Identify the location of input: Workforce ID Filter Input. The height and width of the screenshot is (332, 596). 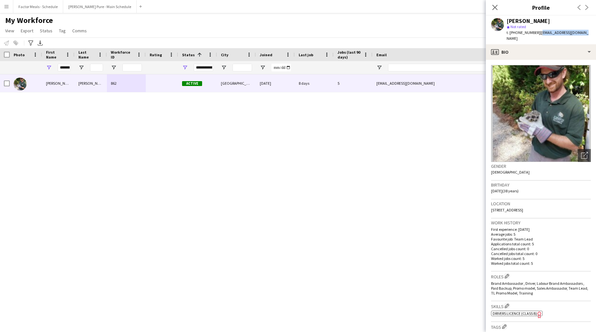
(132, 68).